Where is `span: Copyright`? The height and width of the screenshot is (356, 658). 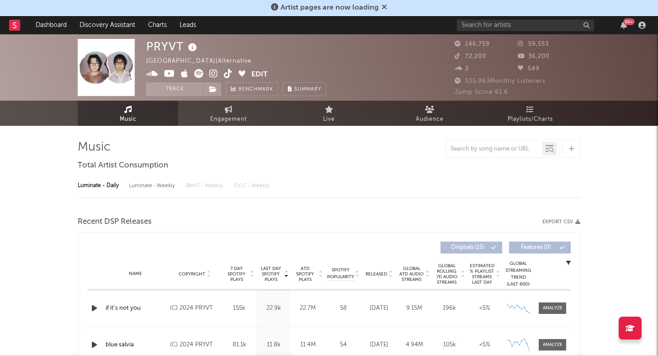
span: Copyright is located at coordinates (192, 274).